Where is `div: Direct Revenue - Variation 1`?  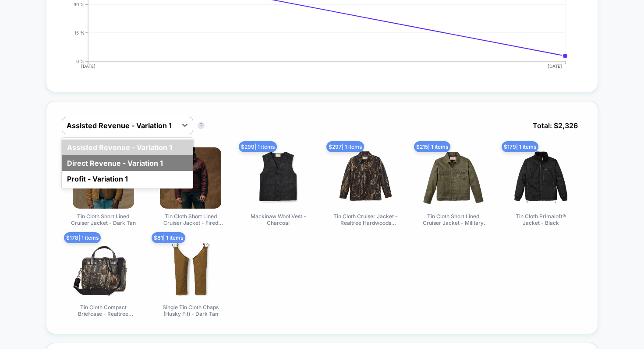 div: Direct Revenue - Variation 1 is located at coordinates (127, 163).